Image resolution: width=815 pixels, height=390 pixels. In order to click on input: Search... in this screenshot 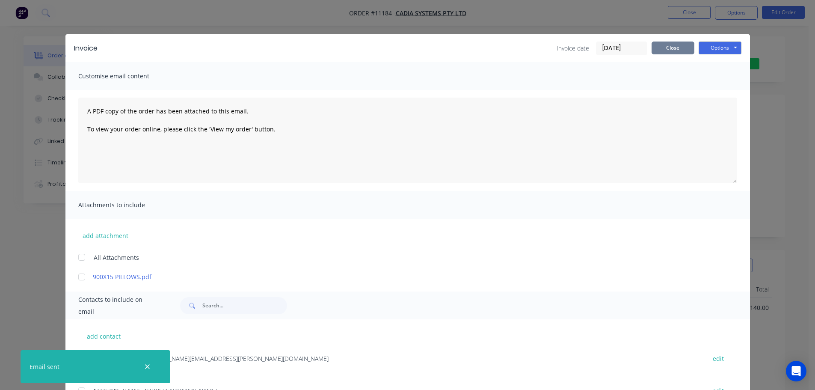, I will do `click(245, 305)`.